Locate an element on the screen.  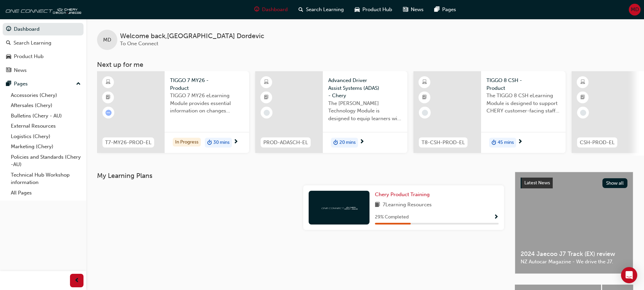
h3: Next up for me is located at coordinates (365, 64).